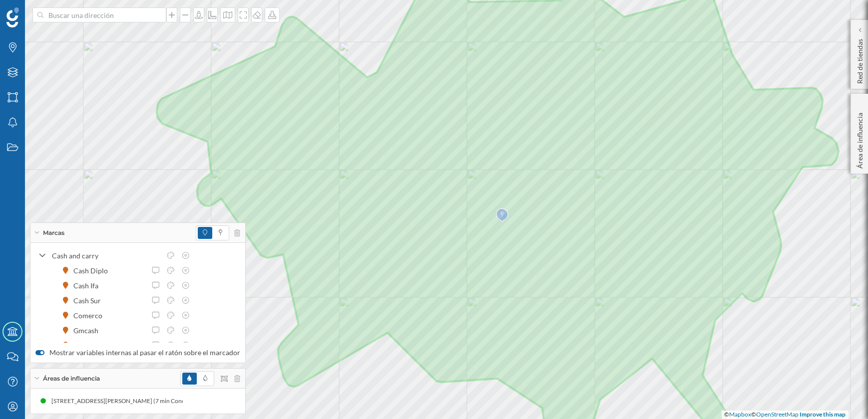  What do you see at coordinates (89, 301) in the screenshot?
I see `div: Cash Sur` at bounding box center [89, 301].